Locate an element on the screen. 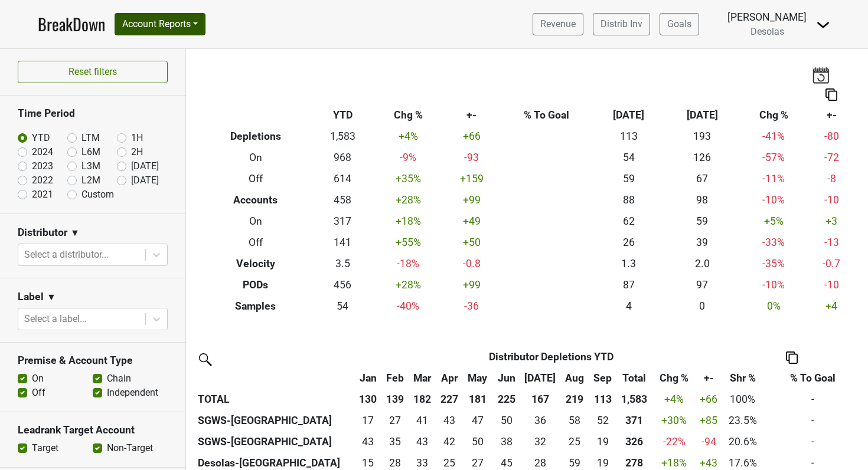 This screenshot has height=470, width=868. td: 1.3 is located at coordinates (628, 264).